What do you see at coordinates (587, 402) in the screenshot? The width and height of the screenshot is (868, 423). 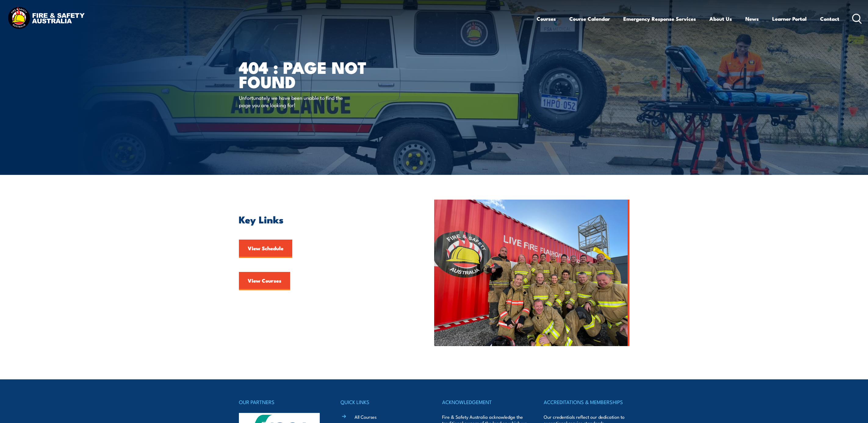 I see `h4: ACCREDITATIONS & MEMBERSHIPS` at bounding box center [587, 402].